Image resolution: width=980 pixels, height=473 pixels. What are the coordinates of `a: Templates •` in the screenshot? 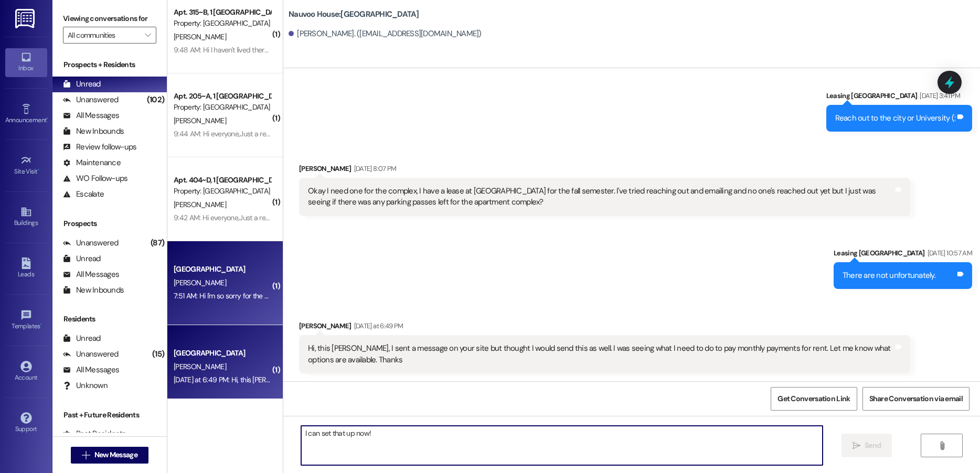 It's located at (26, 320).